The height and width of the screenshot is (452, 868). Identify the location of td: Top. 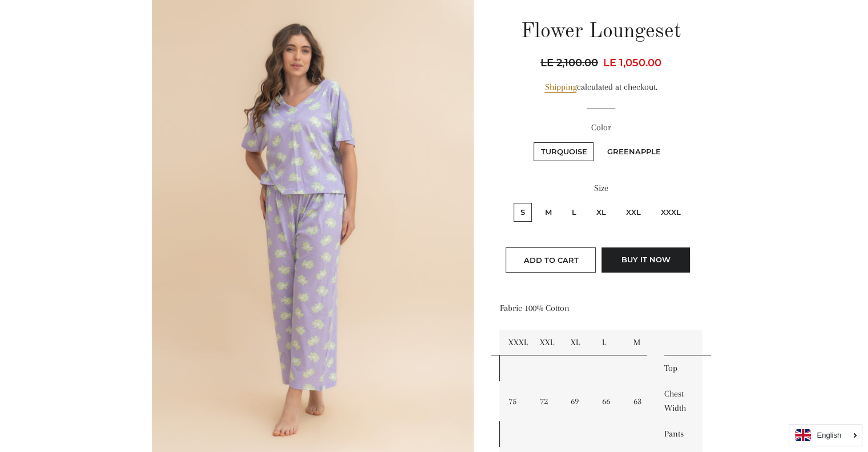
(679, 368).